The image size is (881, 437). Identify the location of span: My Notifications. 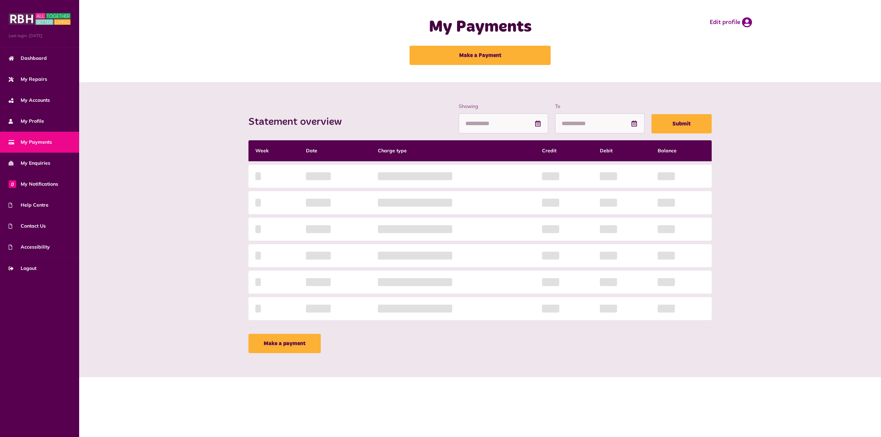
(33, 184).